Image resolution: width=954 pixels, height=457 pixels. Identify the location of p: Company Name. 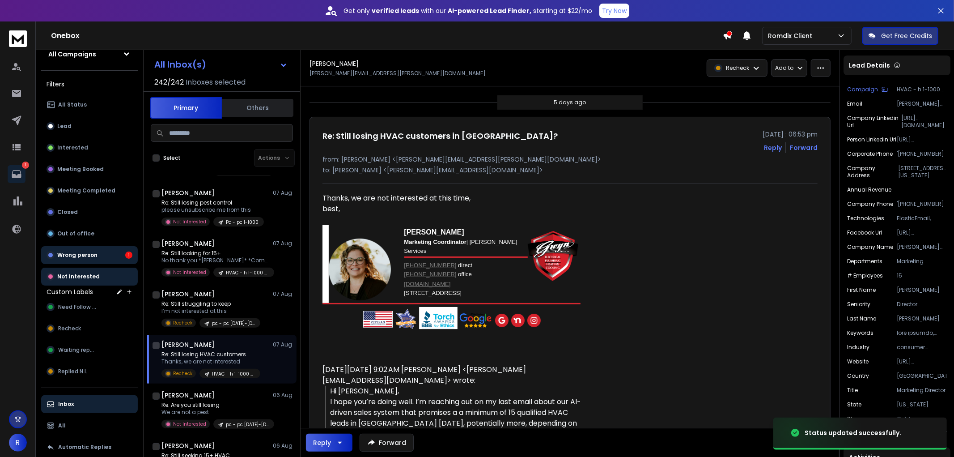
(870, 247).